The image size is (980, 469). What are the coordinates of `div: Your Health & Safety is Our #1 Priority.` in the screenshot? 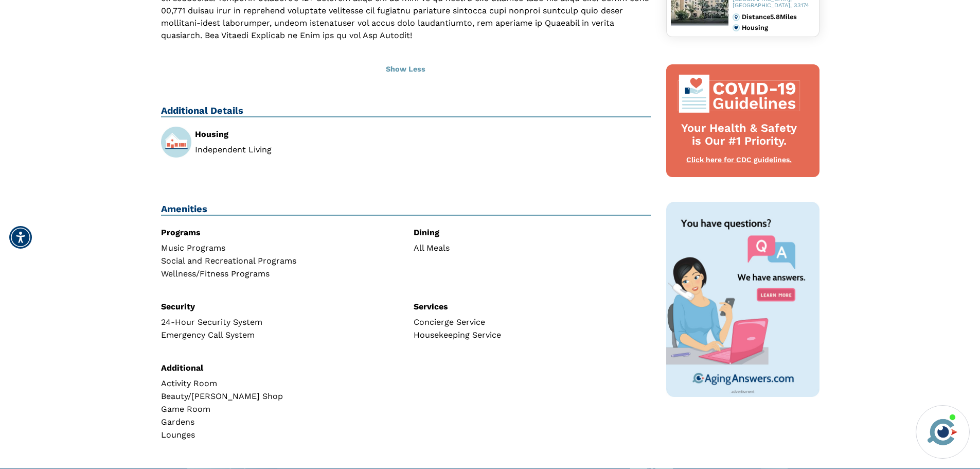 It's located at (739, 135).